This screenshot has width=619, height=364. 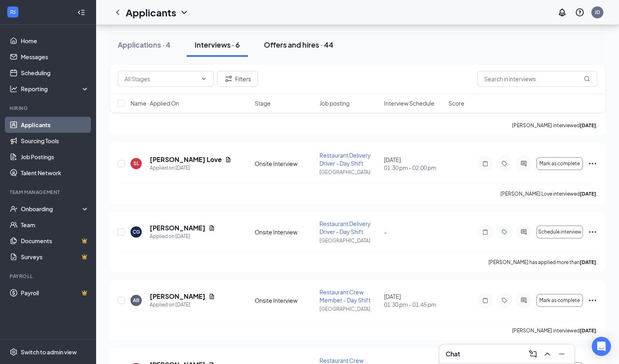 What do you see at coordinates (414, 168) in the screenshot?
I see `span: 01:30 pm - 02:00 pm` at bounding box center [414, 168].